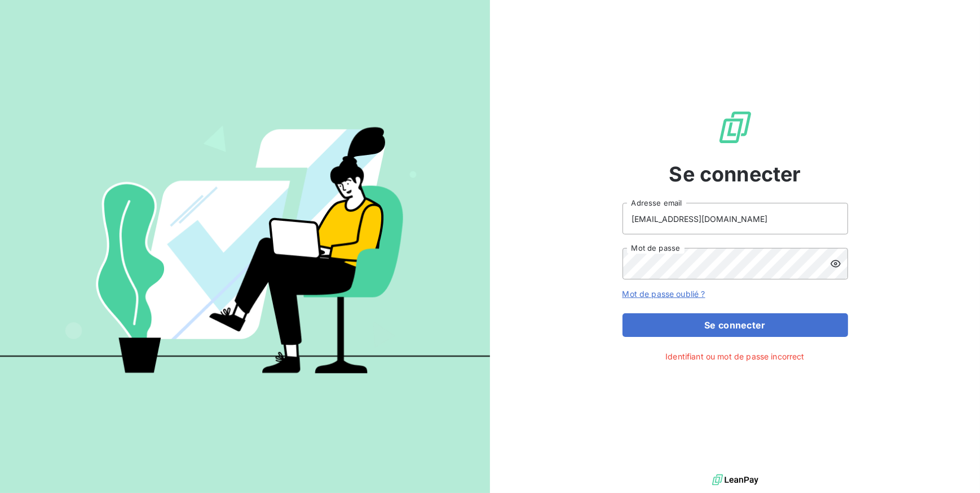  Describe the element at coordinates (735, 480) in the screenshot. I see `img: logo` at that location.